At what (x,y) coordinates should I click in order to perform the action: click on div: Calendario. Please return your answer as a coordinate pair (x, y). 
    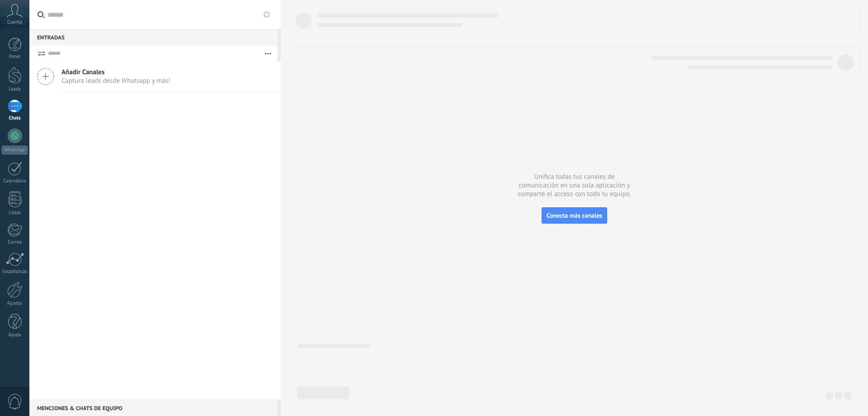
    Looking at the image, I should click on (15, 181).